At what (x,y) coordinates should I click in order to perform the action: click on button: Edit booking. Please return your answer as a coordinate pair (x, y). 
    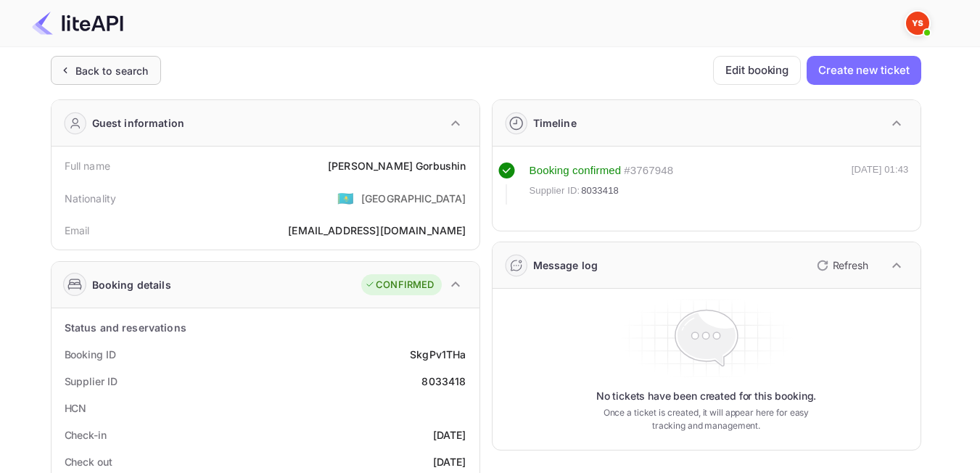
    Looking at the image, I should click on (757, 71).